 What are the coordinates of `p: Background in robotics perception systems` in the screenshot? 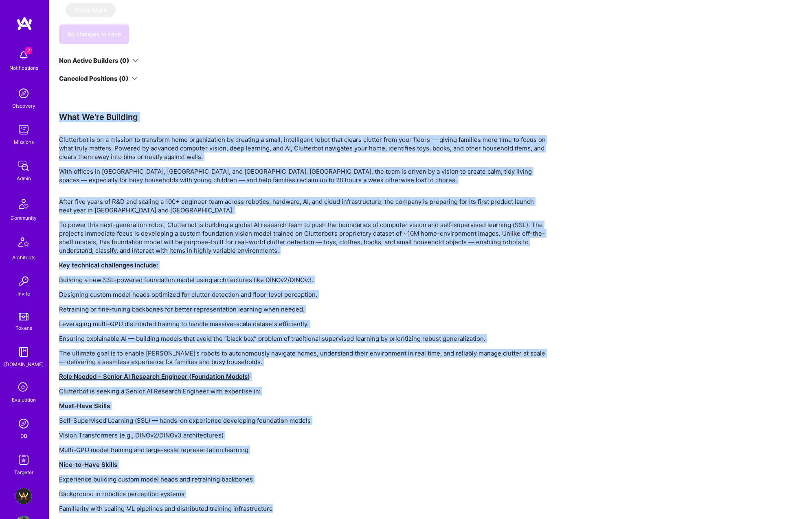 It's located at (304, 494).